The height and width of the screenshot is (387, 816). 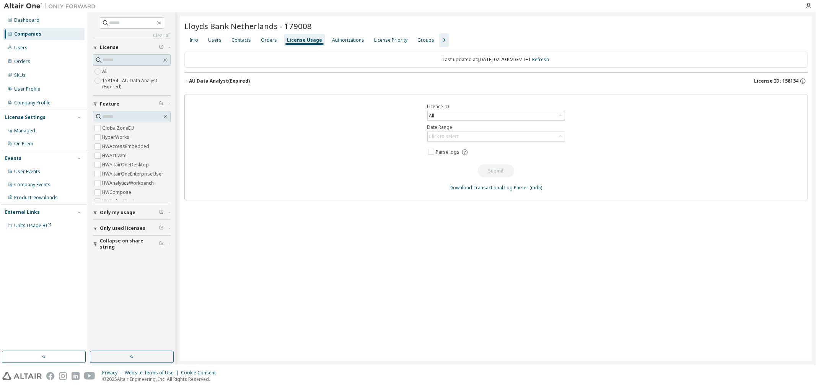 What do you see at coordinates (120, 202) in the screenshot?
I see `label: HWEmbedBasic` at bounding box center [120, 202].